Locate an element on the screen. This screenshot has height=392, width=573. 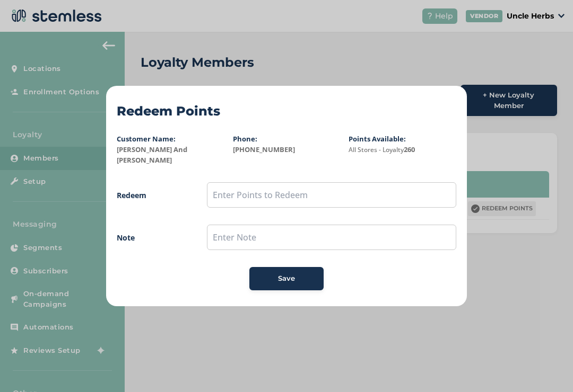
small: All Stores - Loyalty is located at coordinates (376, 149).